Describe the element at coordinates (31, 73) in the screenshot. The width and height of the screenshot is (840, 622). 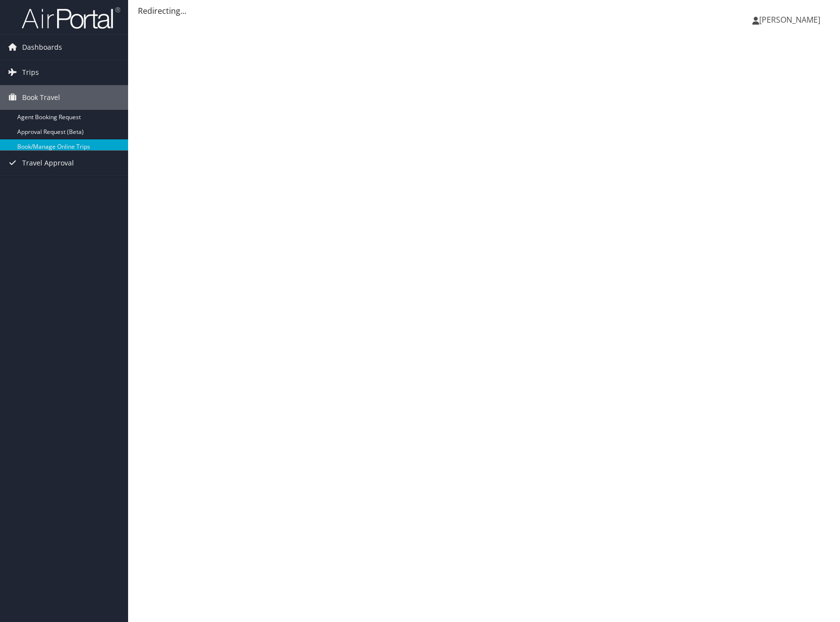
I see `span: Trips` at that location.